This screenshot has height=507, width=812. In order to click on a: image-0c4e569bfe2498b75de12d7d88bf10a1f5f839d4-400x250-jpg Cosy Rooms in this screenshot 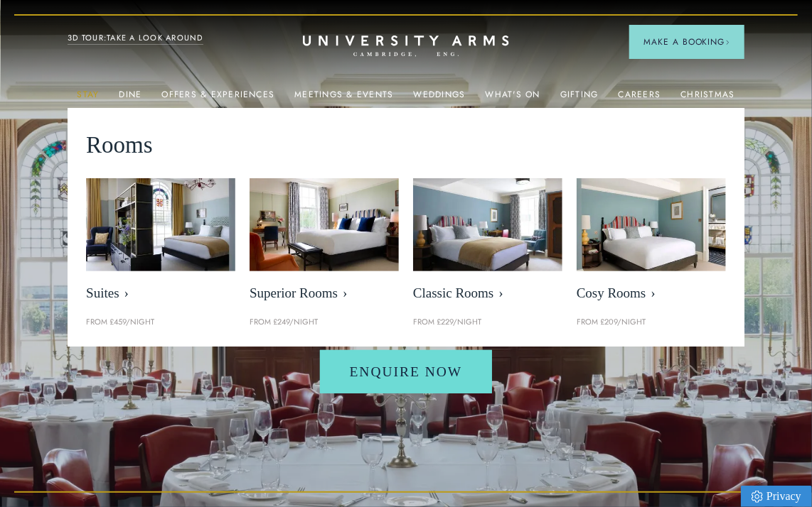, I will do `click(651, 244)`.